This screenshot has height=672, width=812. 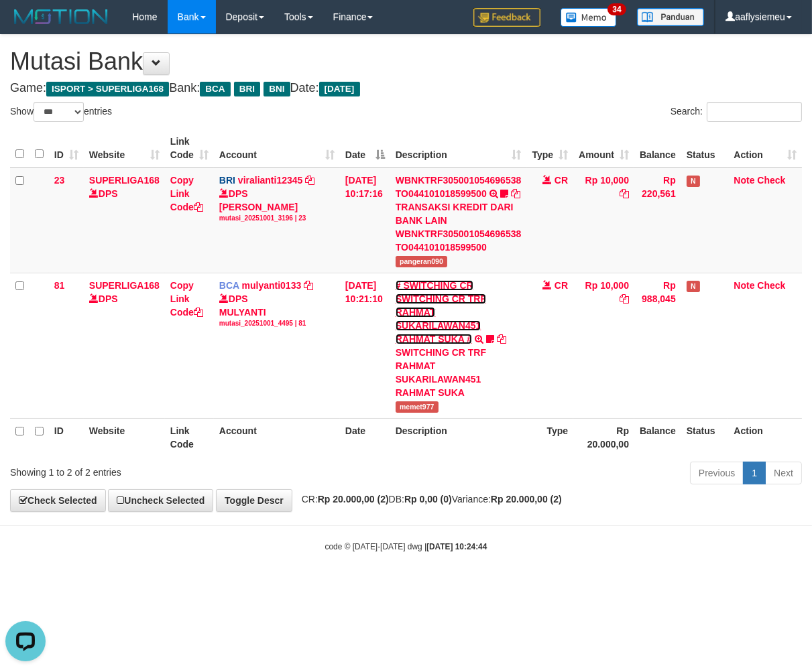 I want to click on div: Showing 1 to 2 of 2 entries, so click(x=169, y=469).